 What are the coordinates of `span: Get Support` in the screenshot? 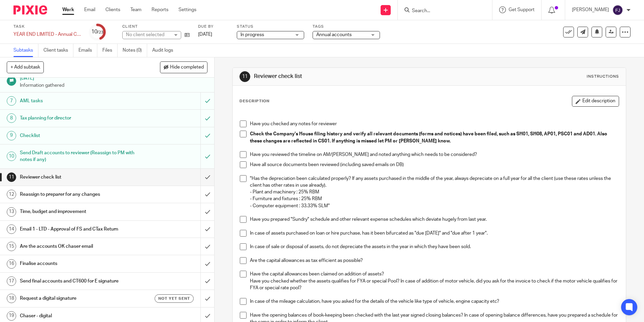 It's located at (521, 10).